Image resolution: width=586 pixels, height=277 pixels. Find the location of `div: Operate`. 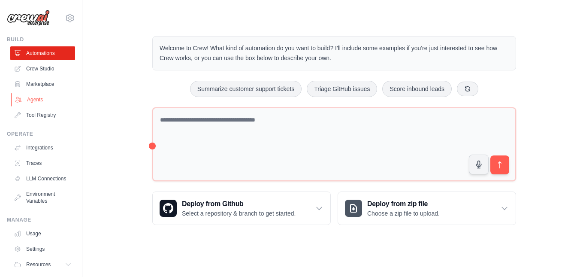

div: Operate is located at coordinates (41, 134).